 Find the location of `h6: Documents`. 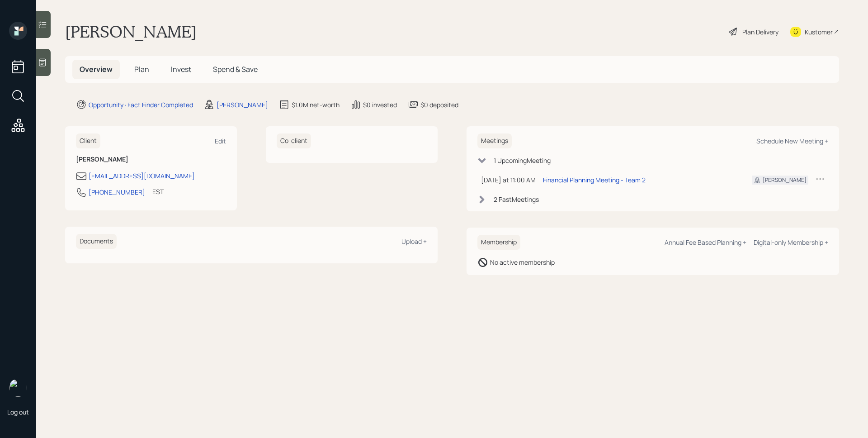

h6: Documents is located at coordinates (96, 241).